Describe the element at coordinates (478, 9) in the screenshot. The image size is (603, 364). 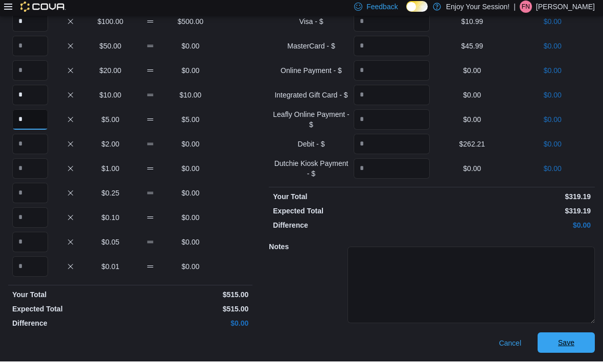
I see `p: Enjoy Your Session!` at that location.